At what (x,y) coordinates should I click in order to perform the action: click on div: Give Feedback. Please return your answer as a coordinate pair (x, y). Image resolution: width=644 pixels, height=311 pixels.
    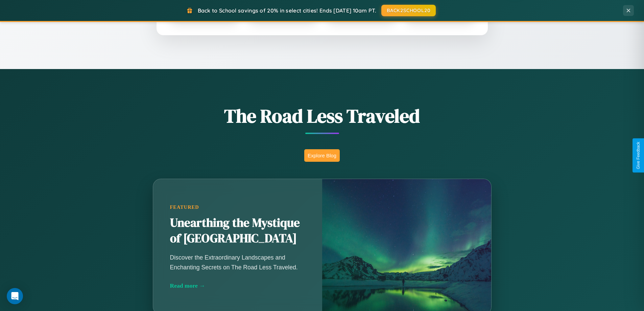
    Looking at the image, I should click on (638, 155).